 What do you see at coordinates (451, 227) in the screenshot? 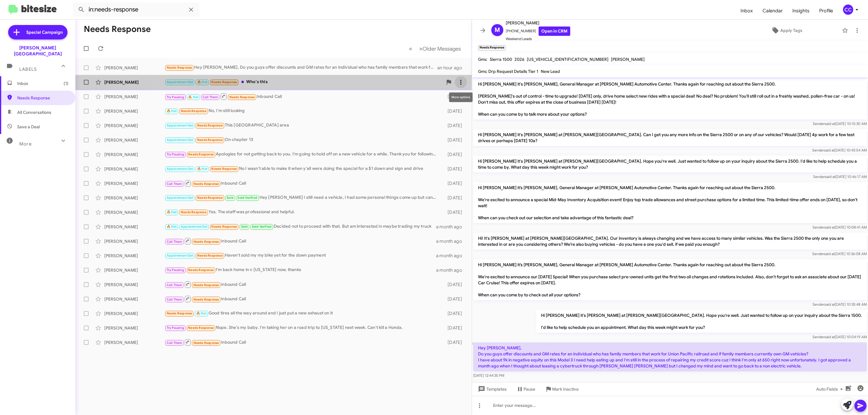
I see `div: a month ago` at bounding box center [451, 227].